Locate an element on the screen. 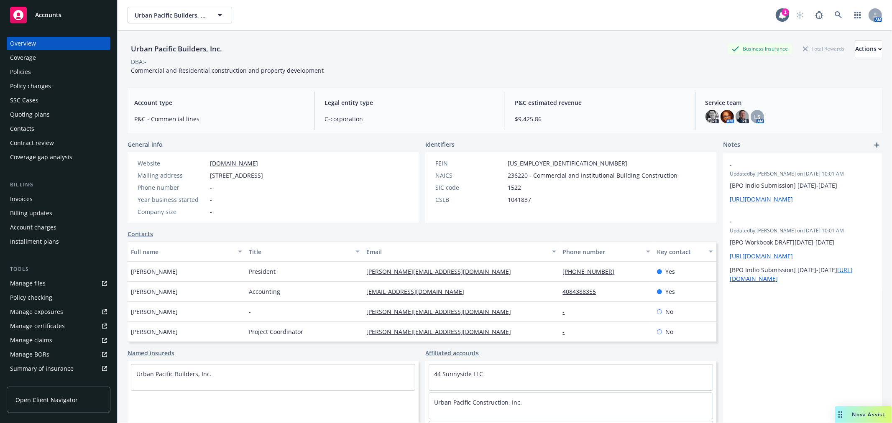 The width and height of the screenshot is (892, 423). span: Service team is located at coordinates (791, 103).